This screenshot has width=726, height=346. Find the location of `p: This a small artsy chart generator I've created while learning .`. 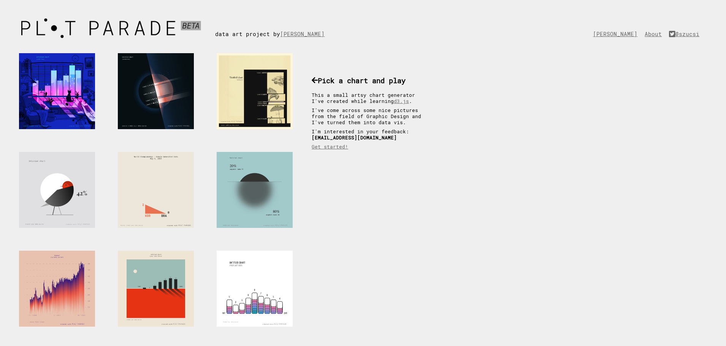

p: This a small artsy chart generator I've created while learning . is located at coordinates (371, 98).